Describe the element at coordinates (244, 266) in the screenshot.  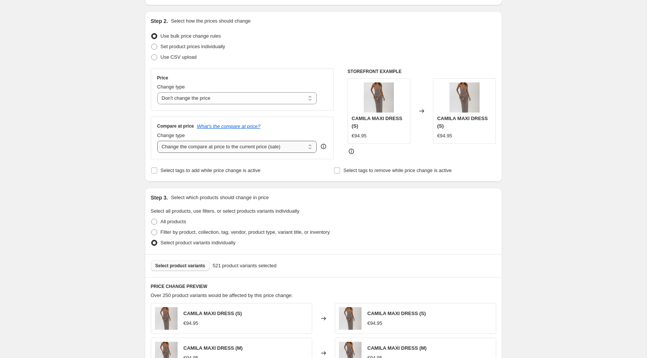
I see `span: 521 product variants selected` at that location.